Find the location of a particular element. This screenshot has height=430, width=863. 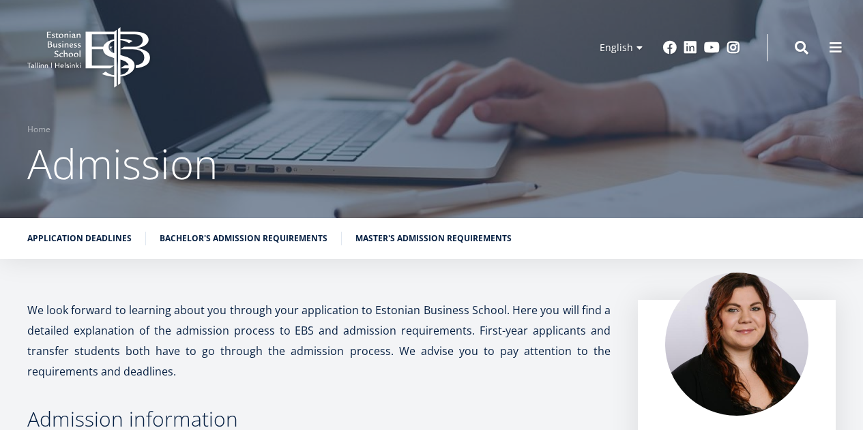

a: Application deadlines is located at coordinates (79, 239).